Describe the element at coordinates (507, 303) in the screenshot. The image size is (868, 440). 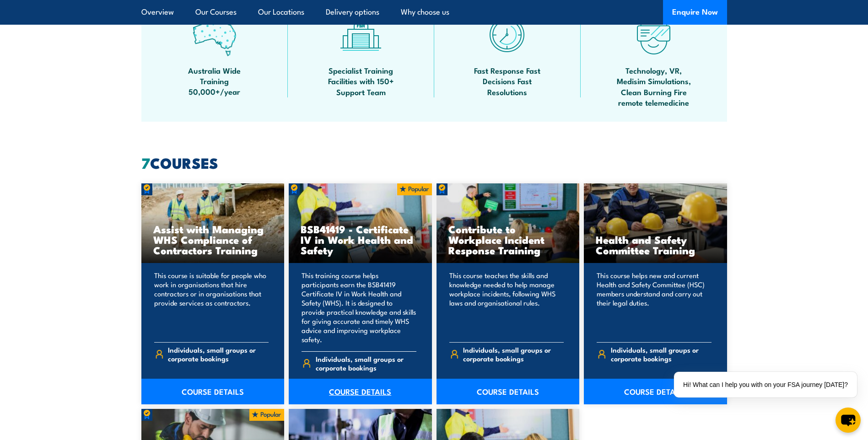
I see `p: This course teaches the skills and knowledge needed to help manage workplace incidents, following...` at that location.